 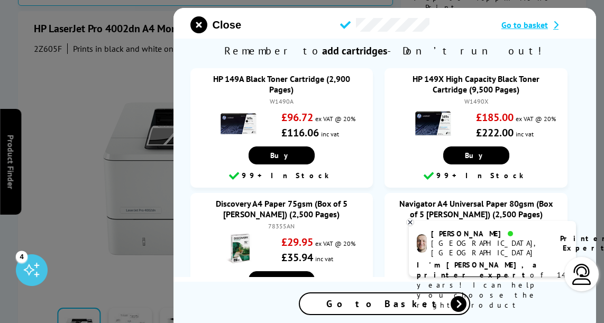 I want to click on button: close modal, so click(x=216, y=25).